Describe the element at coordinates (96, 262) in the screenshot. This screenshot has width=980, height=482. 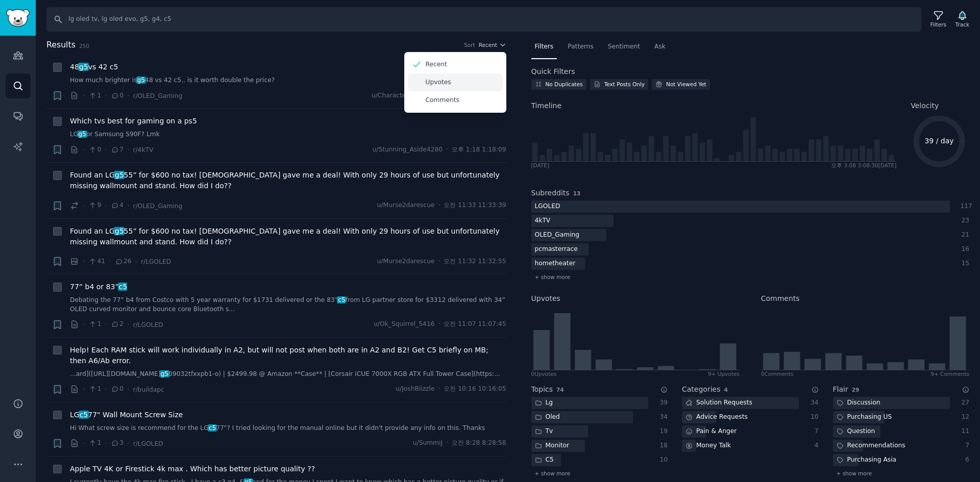
I see `span: 41` at that location.